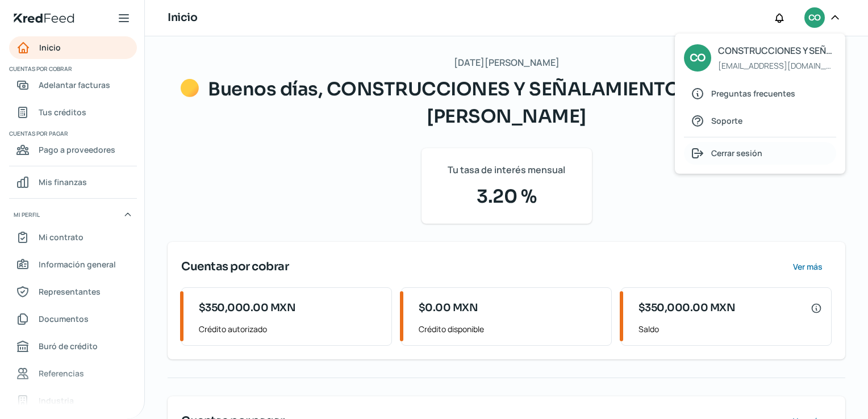 Image resolution: width=868 pixels, height=419 pixels. I want to click on span: Cuentas por pagar, so click(73, 133).